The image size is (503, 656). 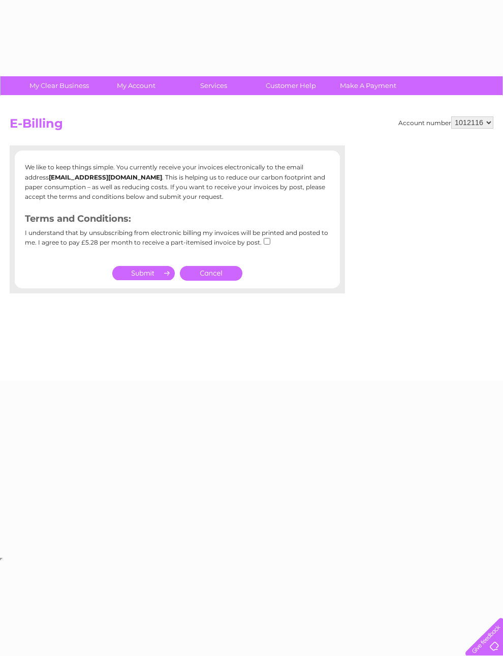 What do you see at coordinates (214, 85) in the screenshot?
I see `a: Services` at bounding box center [214, 85].